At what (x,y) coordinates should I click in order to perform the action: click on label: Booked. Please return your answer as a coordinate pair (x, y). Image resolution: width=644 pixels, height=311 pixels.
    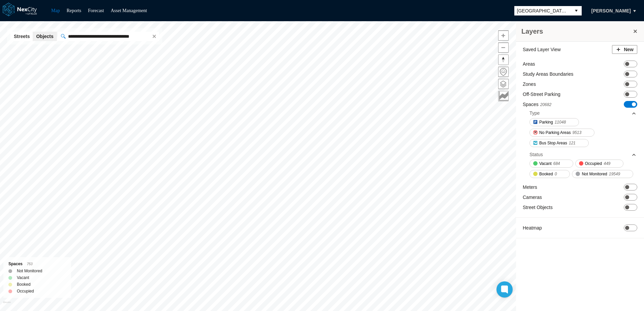
    Looking at the image, I should click on (23, 284).